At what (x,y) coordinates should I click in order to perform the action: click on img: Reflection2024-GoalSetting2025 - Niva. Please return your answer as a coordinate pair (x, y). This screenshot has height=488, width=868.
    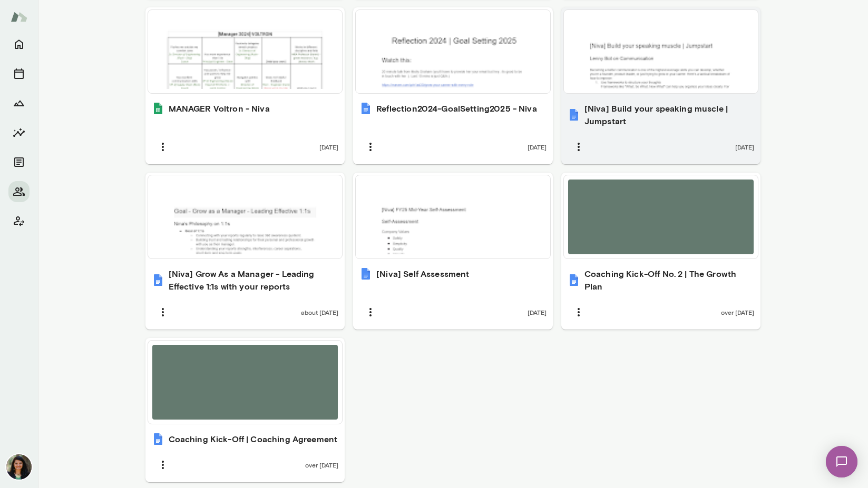
    Looking at the image, I should click on (366, 109).